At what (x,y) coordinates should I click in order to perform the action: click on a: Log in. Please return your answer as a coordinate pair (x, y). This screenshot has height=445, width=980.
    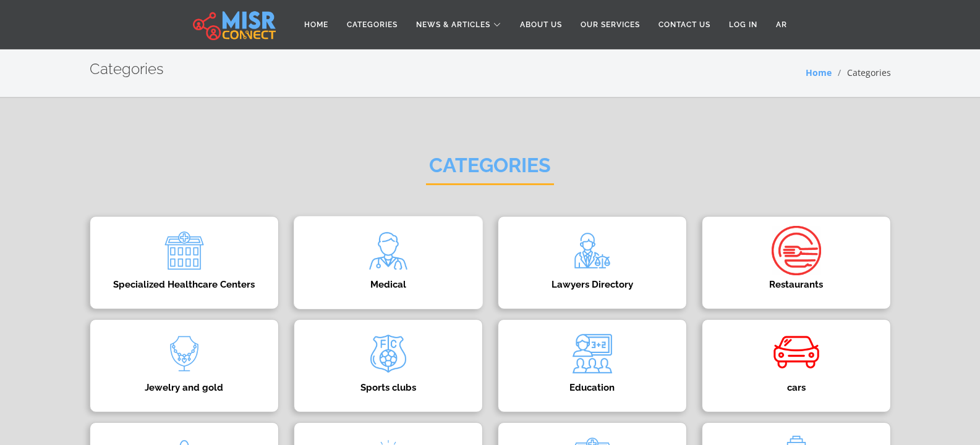
    Looking at the image, I should click on (743, 25).